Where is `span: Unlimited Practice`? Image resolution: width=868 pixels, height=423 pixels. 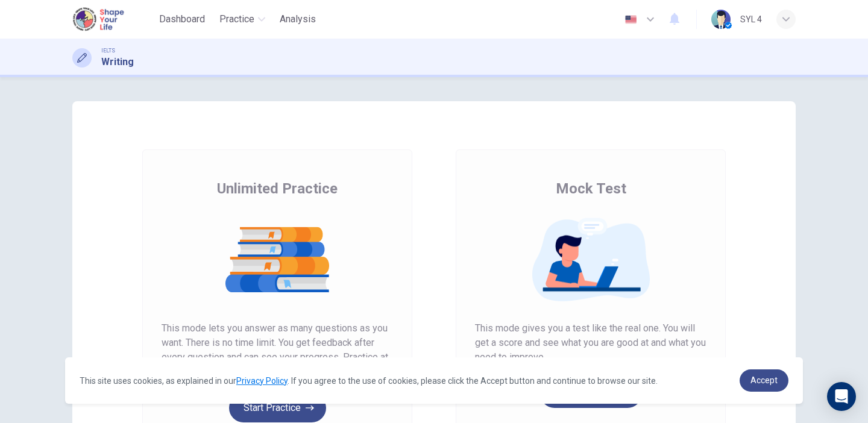 span: Unlimited Practice is located at coordinates (277, 188).